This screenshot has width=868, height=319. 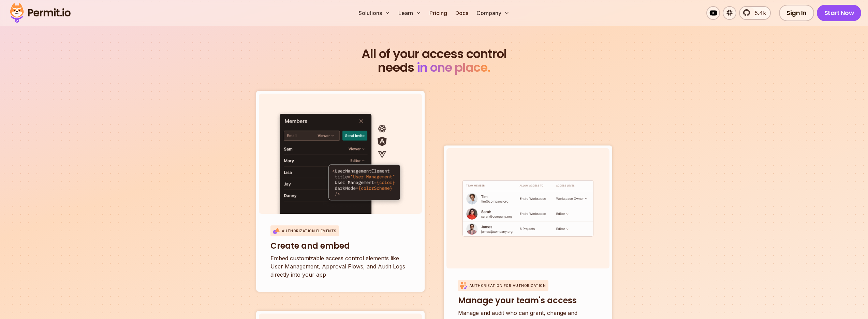 What do you see at coordinates (410, 13) in the screenshot?
I see `button: Learn` at bounding box center [410, 13].